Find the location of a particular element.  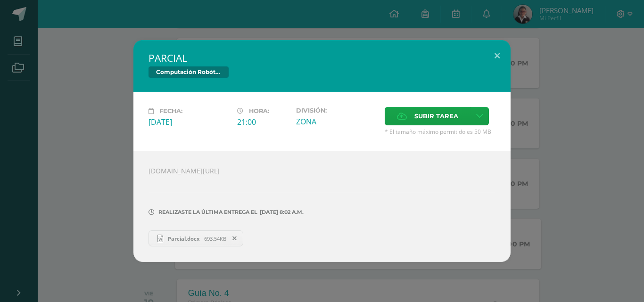

span: * El tamaño máximo permitido es 50 MB is located at coordinates (440, 131).